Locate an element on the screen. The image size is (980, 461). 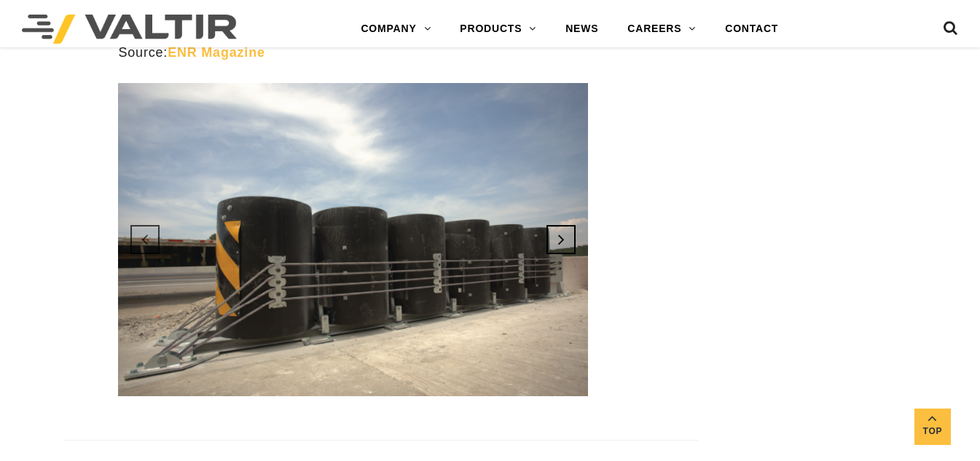
a: COMPANY is located at coordinates (396, 29).